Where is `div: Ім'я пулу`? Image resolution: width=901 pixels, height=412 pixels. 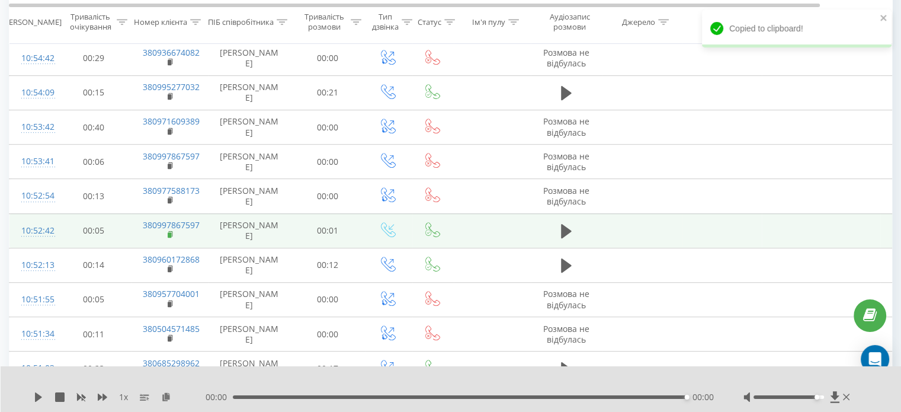 div: Ім'я пулу is located at coordinates (489, 22).